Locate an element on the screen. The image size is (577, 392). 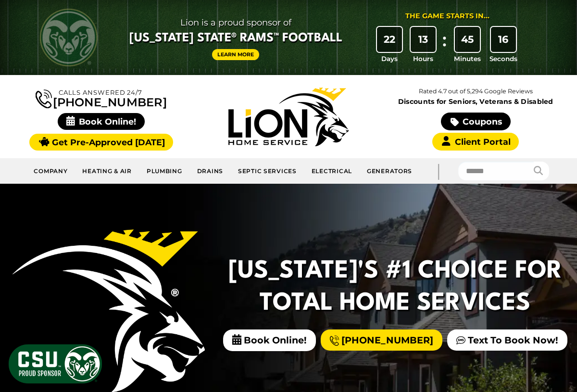
img: Lion Home Service is located at coordinates (288, 117).